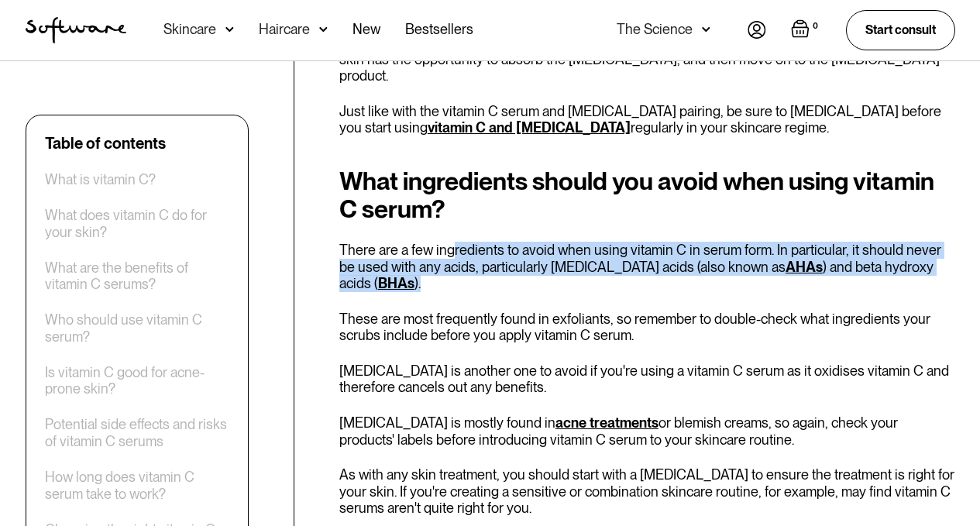 The image size is (980, 526). What do you see at coordinates (804, 267) in the screenshot?
I see `a: AHAs` at bounding box center [804, 267].